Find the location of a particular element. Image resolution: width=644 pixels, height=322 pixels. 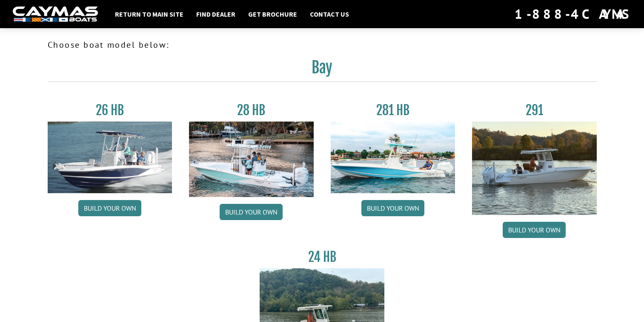

a: Get Brochure is located at coordinates (273, 14).